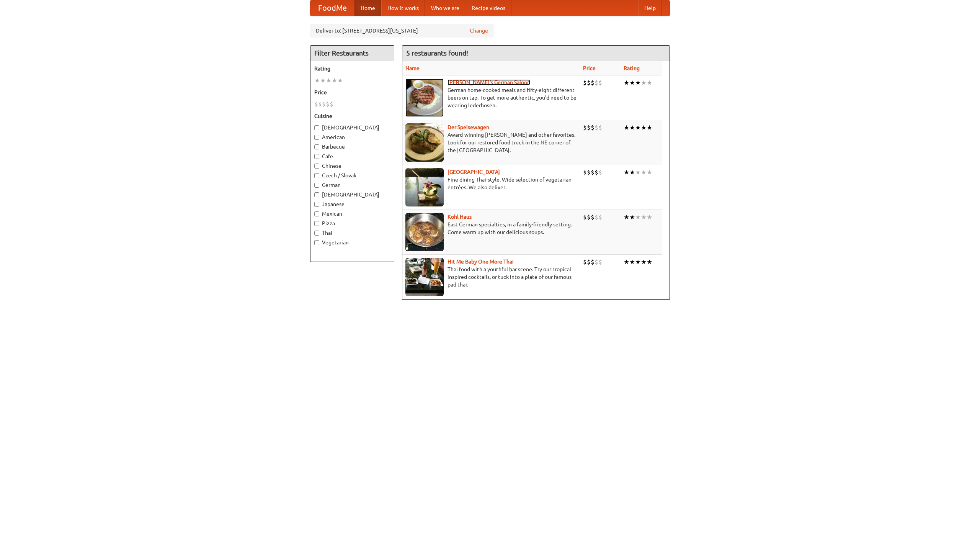  Describe the element at coordinates (352, 176) in the screenshot. I see `label: Czech / Slovak` at that location.